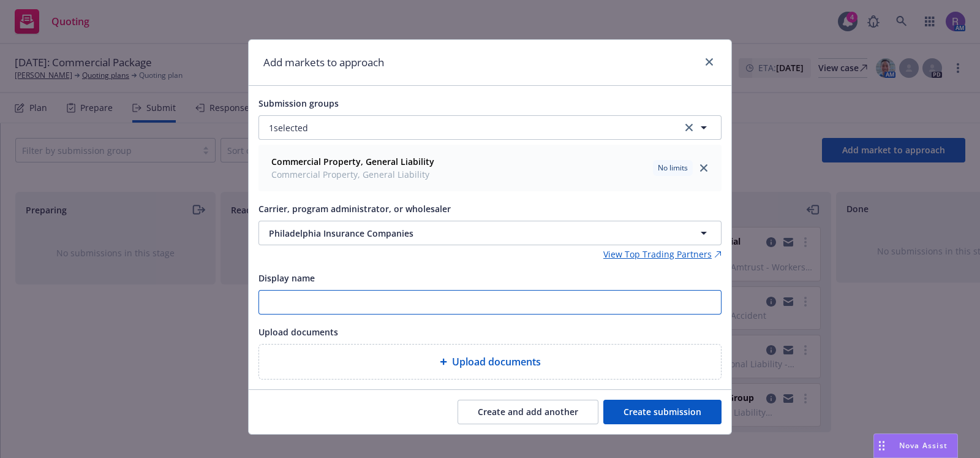 This screenshot has width=980, height=458. Describe the element at coordinates (528, 412) in the screenshot. I see `button: Create and add another` at that location.